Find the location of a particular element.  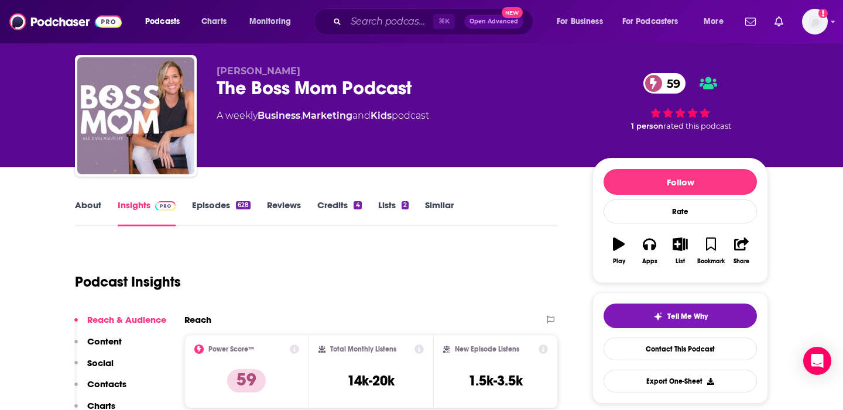

span: Logged in as megcassidy is located at coordinates (815, 22).